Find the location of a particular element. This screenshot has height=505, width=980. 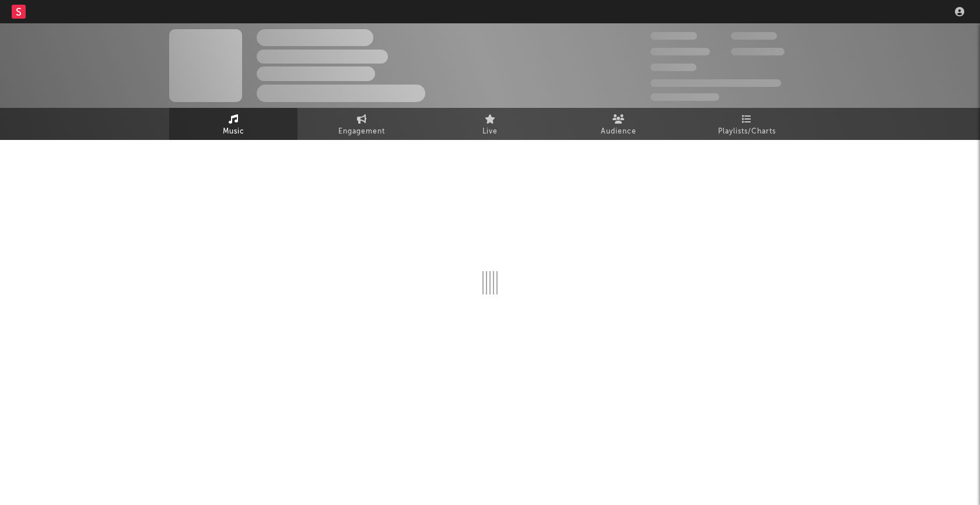

span: Engagement is located at coordinates (362, 132).